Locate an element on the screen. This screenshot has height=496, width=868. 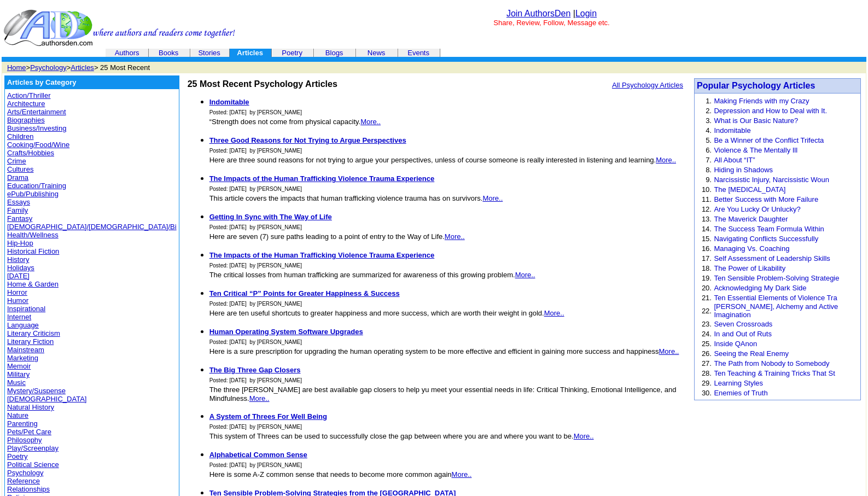
a: Articles is located at coordinates (82, 67).